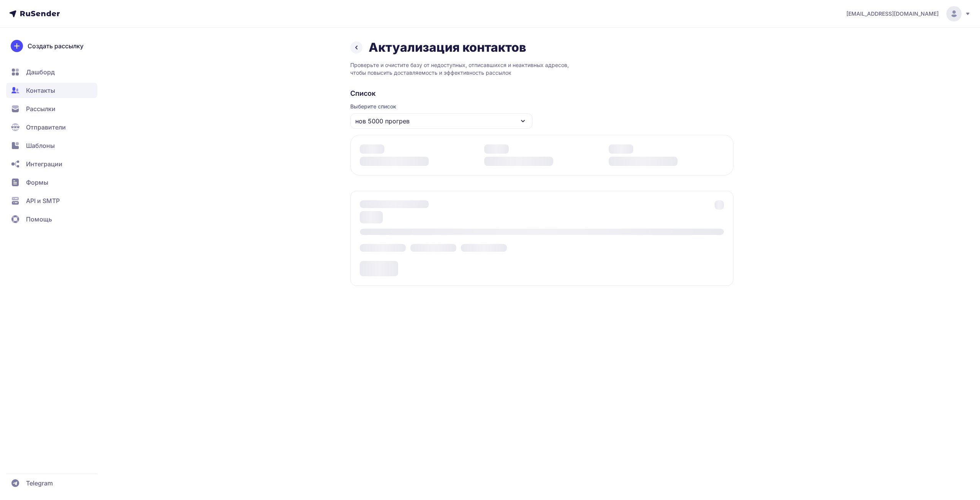 Image resolution: width=980 pixels, height=500 pixels. Describe the element at coordinates (44, 164) in the screenshot. I see `span: Интеграции` at that location.